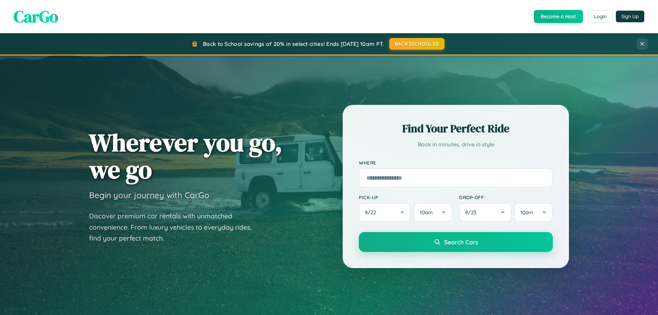 The width and height of the screenshot is (658, 315). I want to click on span: 8 / 23, so click(473, 212).